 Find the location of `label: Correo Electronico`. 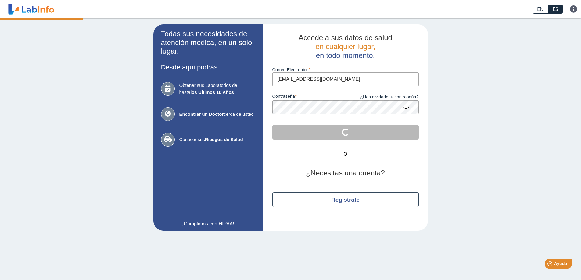

label: Correo Electronico is located at coordinates (345, 70).